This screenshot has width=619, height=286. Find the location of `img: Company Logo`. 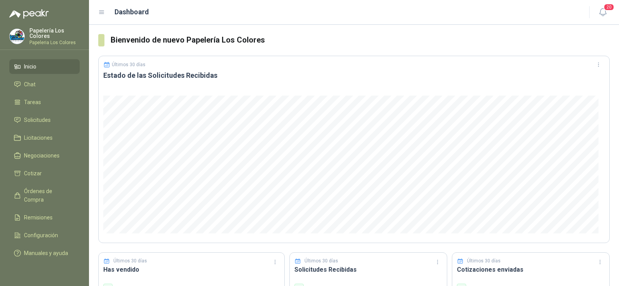

img: Company Logo is located at coordinates (17, 36).